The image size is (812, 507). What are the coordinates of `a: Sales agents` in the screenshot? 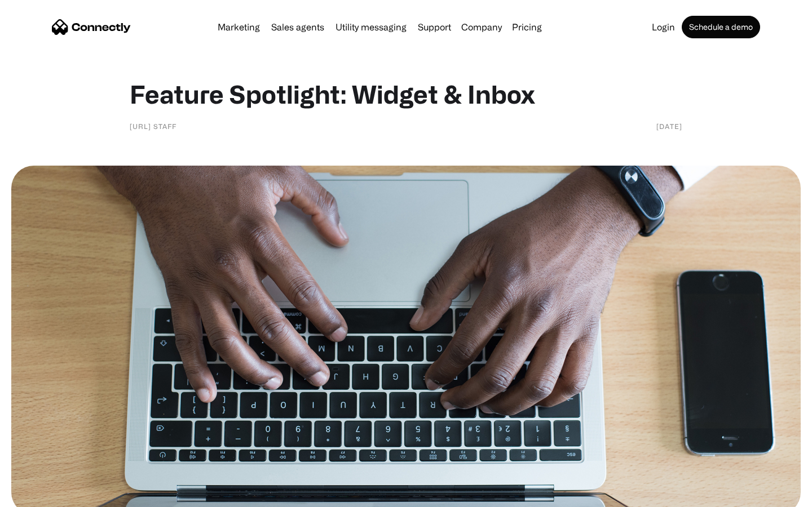 It's located at (298, 27).